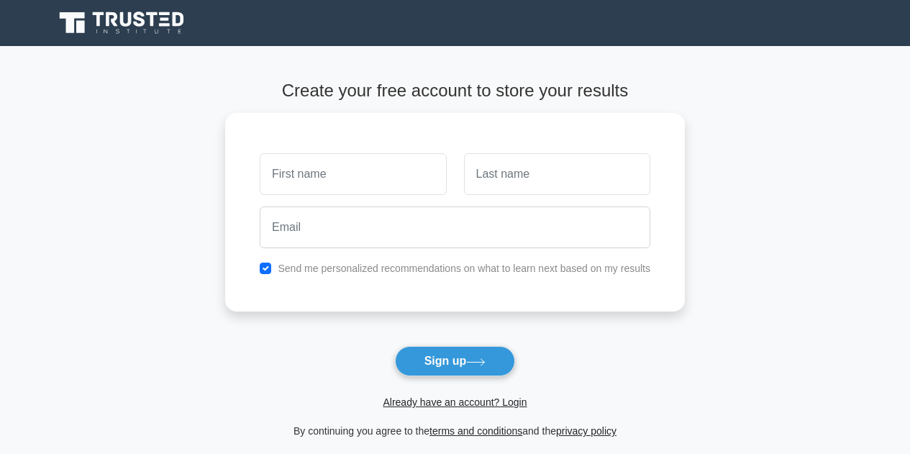  I want to click on label: Send me personalized recommendations on what to learn next based on my results, so click(464, 268).